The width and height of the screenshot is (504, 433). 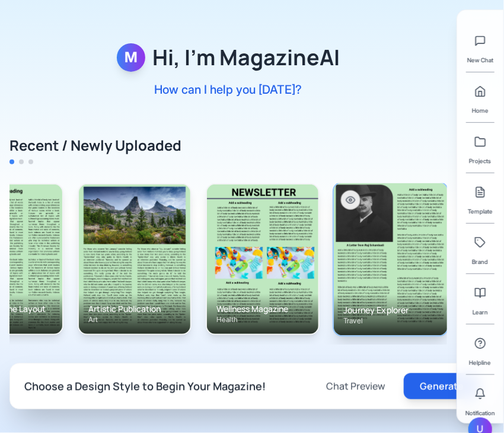 What do you see at coordinates (390, 310) in the screenshot?
I see `h4: Journey Explorer` at bounding box center [390, 310].